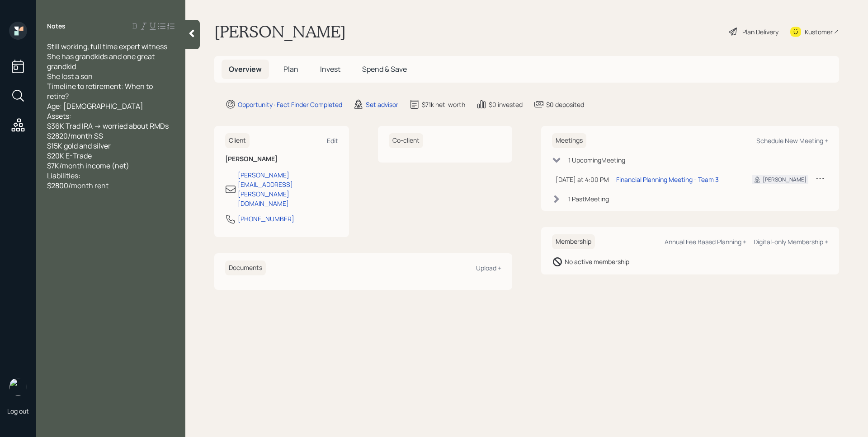 This screenshot has width=868, height=437. I want to click on div: Financial Planning Meeting - Team 3, so click(667, 179).